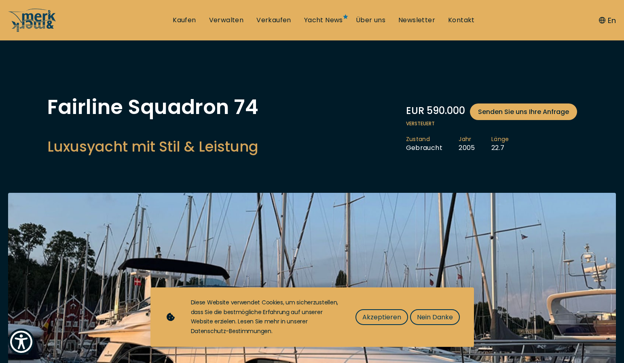  Describe the element at coordinates (153, 146) in the screenshot. I see `h2: Luxusyacht mit Stil & Leistung` at that location.